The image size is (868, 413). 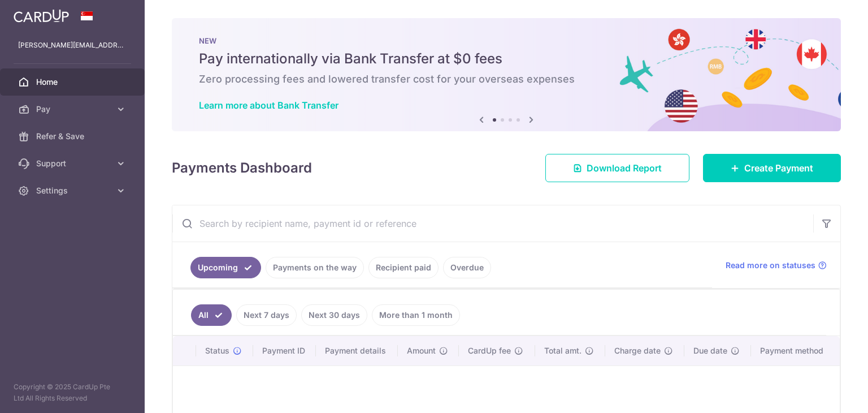 I want to click on a: More than 1 month, so click(x=416, y=315).